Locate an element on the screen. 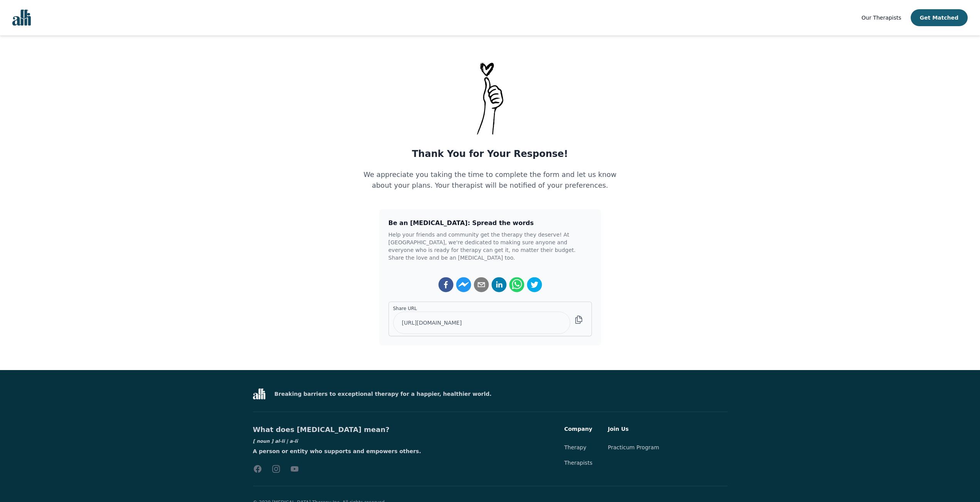 This screenshot has height=502, width=980. button: facebook is located at coordinates (446, 285).